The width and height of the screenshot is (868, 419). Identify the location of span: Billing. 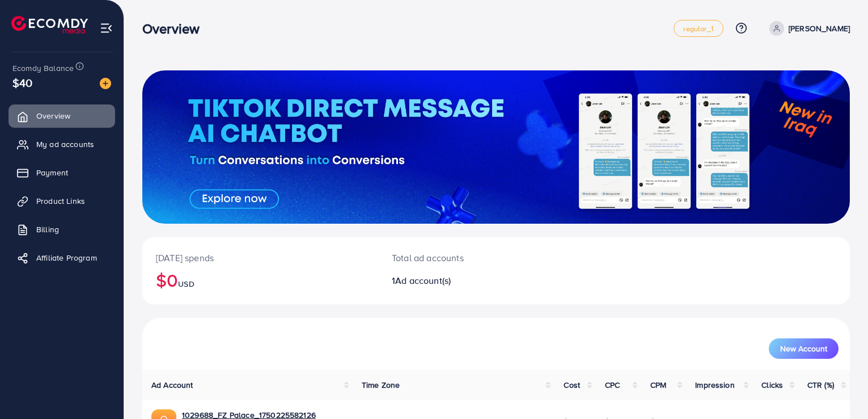
(48, 229).